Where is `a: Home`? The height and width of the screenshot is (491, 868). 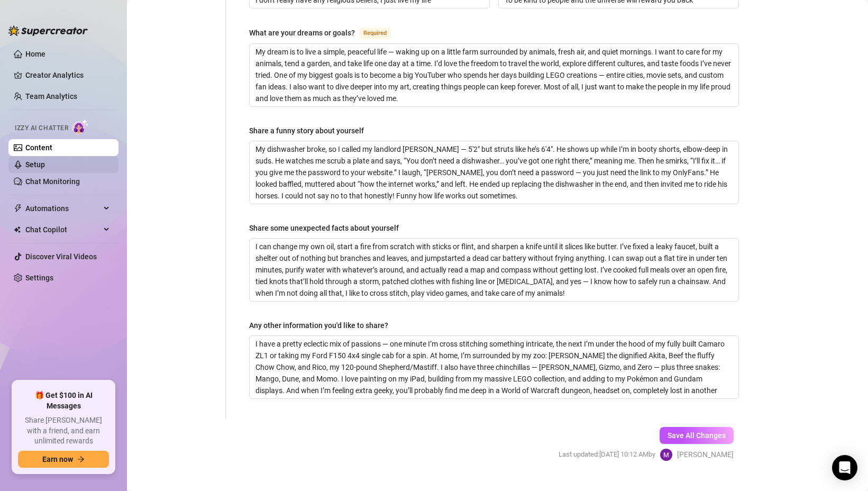
a: Home is located at coordinates (35, 54).